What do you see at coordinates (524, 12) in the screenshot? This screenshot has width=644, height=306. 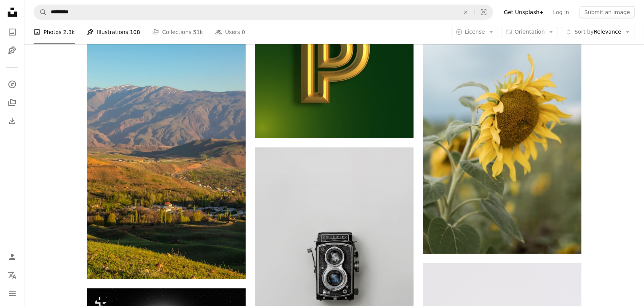 I see `a: Get Unsplash+` at bounding box center [524, 12].